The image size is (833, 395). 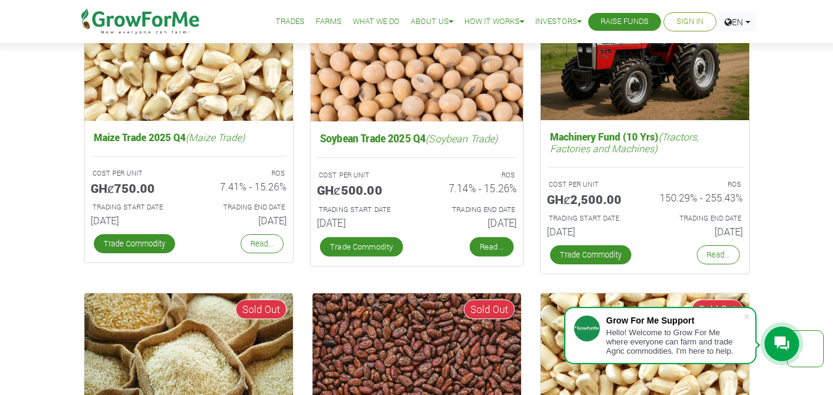 I want to click on h5: GHȼ750.00, so click(x=135, y=188).